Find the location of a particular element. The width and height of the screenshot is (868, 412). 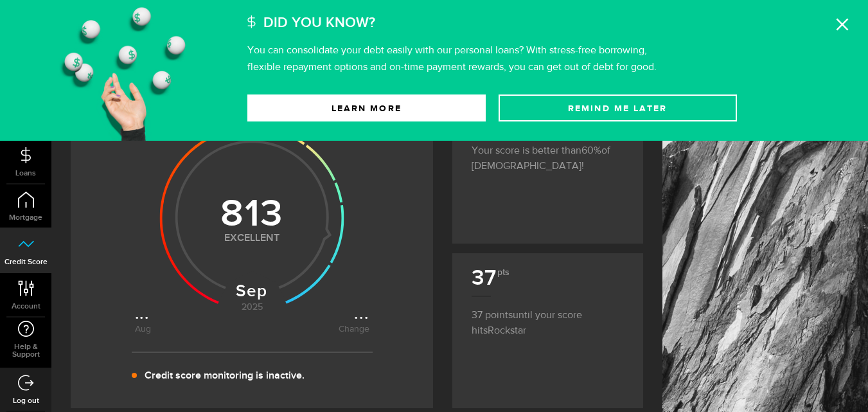

h2: Did You Know? is located at coordinates (319, 23).